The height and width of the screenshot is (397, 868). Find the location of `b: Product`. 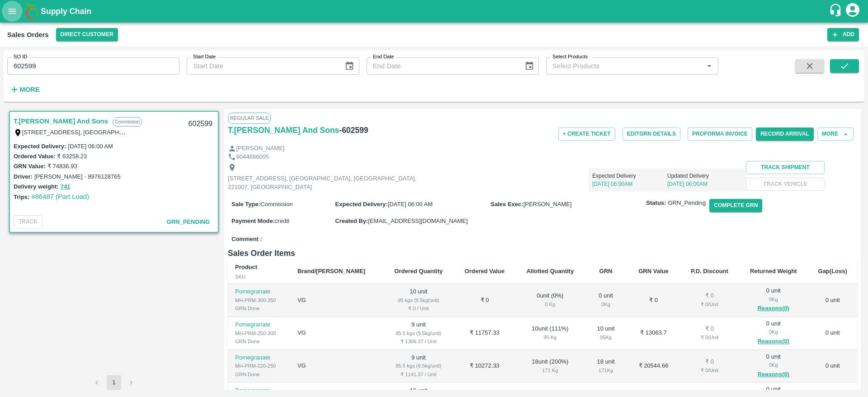

b: Product is located at coordinates (246, 266).